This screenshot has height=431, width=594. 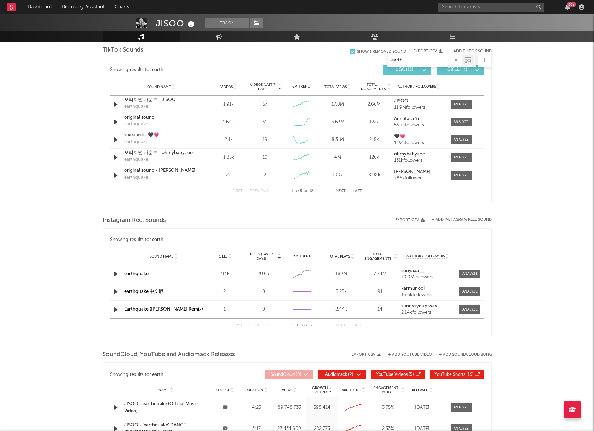 What do you see at coordinates (404, 70) in the screenshot?
I see `span: UGC ( 11 )` at bounding box center [404, 70].